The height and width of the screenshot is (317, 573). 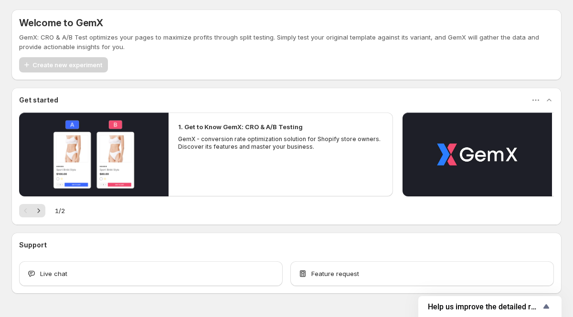 I want to click on span: 1 / 2, so click(x=60, y=211).